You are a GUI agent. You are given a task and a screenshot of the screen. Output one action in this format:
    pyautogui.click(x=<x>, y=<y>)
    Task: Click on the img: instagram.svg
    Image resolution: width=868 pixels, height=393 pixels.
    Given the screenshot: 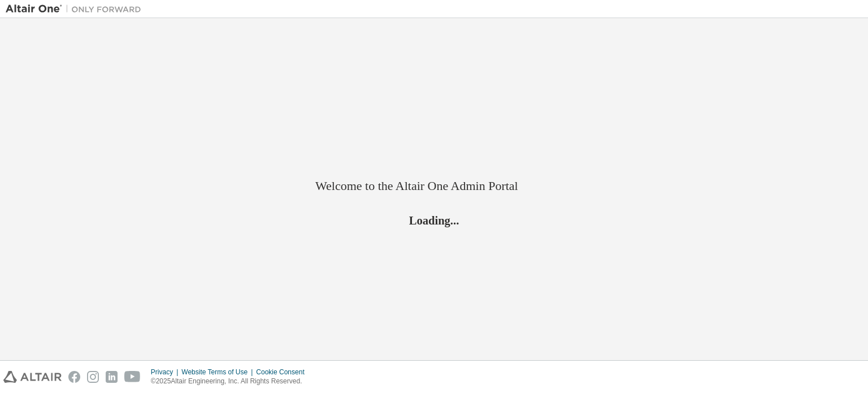 What is the action you would take?
    pyautogui.click(x=93, y=377)
    